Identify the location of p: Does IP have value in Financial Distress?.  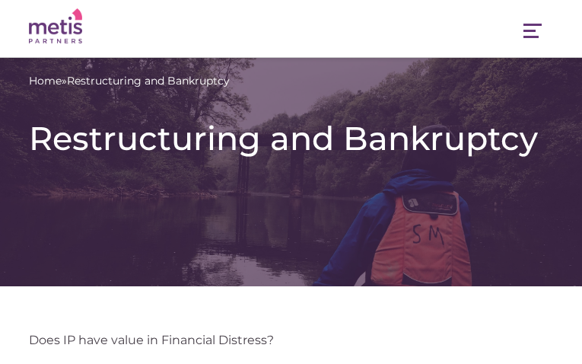
(291, 339).